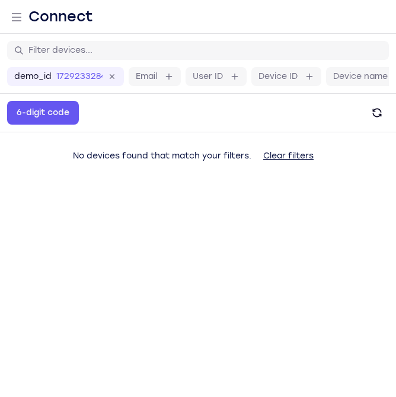 The width and height of the screenshot is (396, 397). I want to click on input: Filter devices..., so click(205, 50).